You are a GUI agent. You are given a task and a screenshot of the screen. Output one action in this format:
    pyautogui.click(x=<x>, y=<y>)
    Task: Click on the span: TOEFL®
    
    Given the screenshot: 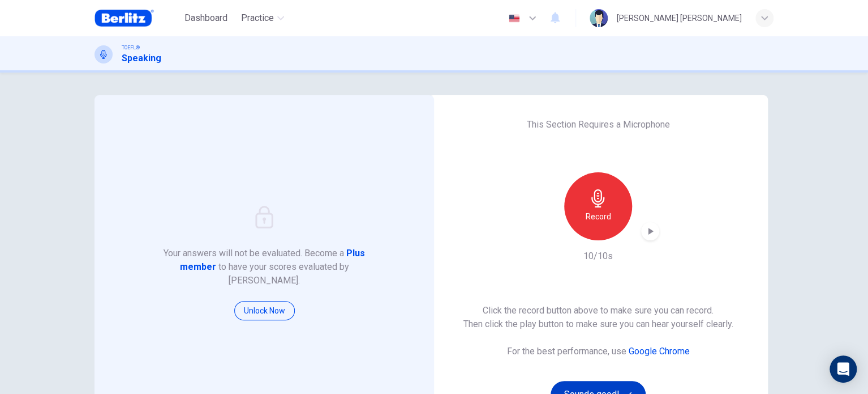 What is the action you would take?
    pyautogui.click(x=131, y=47)
    